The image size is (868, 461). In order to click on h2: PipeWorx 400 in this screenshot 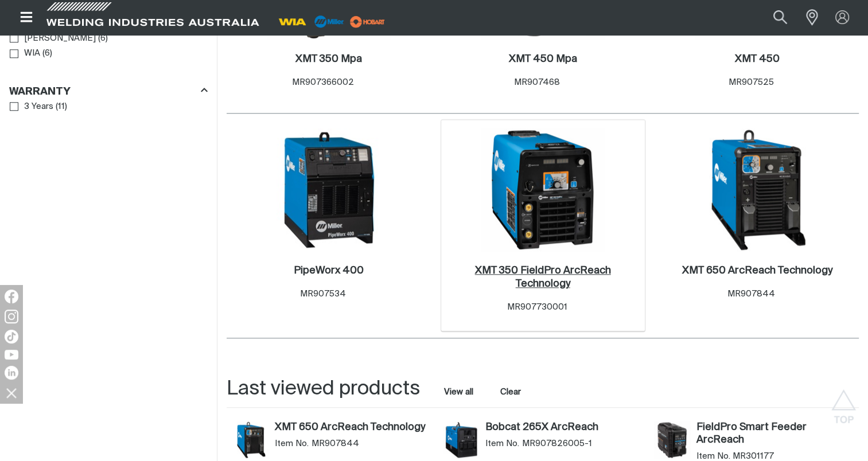, I will do `click(329, 271)`.